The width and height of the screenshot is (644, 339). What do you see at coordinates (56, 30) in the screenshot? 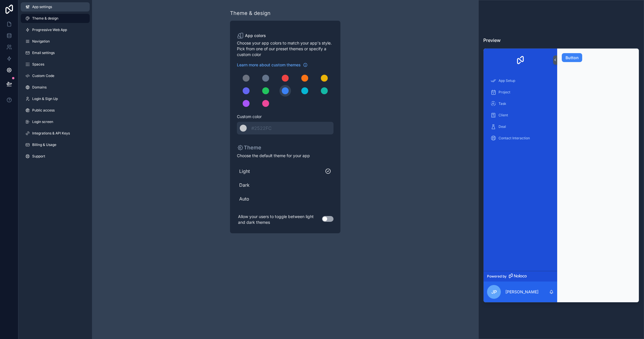
I see `a: Progressive Web App` at bounding box center [56, 30].